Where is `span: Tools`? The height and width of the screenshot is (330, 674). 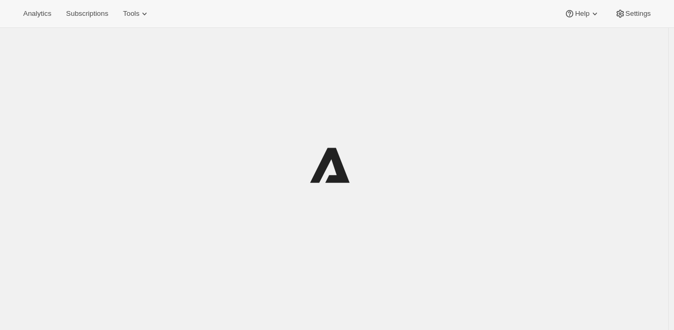
span: Tools is located at coordinates (131, 14).